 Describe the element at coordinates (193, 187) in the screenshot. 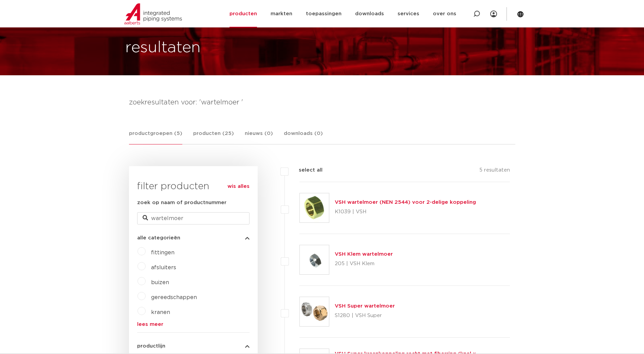

I see `h3: filter producten` at that location.